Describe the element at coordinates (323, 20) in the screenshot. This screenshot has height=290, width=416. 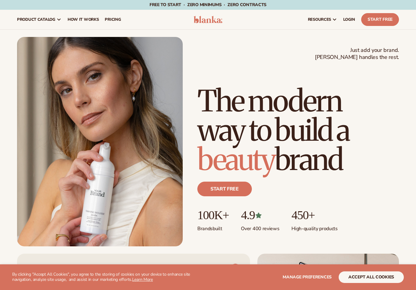
I see `a: resources` at that location.